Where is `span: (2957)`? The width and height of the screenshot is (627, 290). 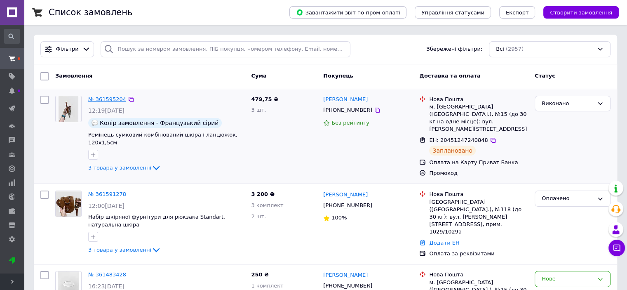
span: (2957) is located at coordinates (515, 49).